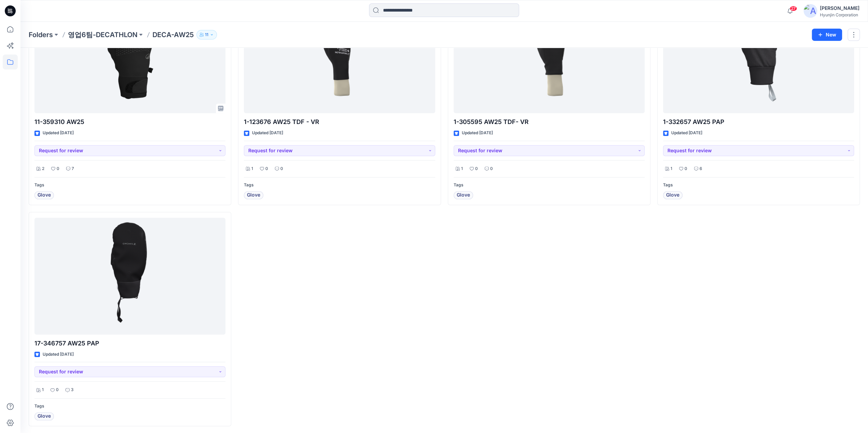 The image size is (868, 433). What do you see at coordinates (41, 35) in the screenshot?
I see `a: Folders` at bounding box center [41, 35].